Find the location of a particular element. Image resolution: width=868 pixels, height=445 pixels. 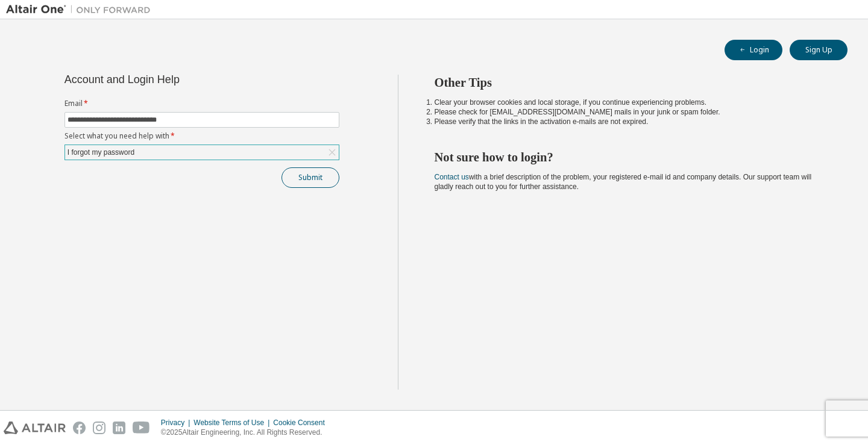

div: Cookie Consent is located at coordinates (302, 422).